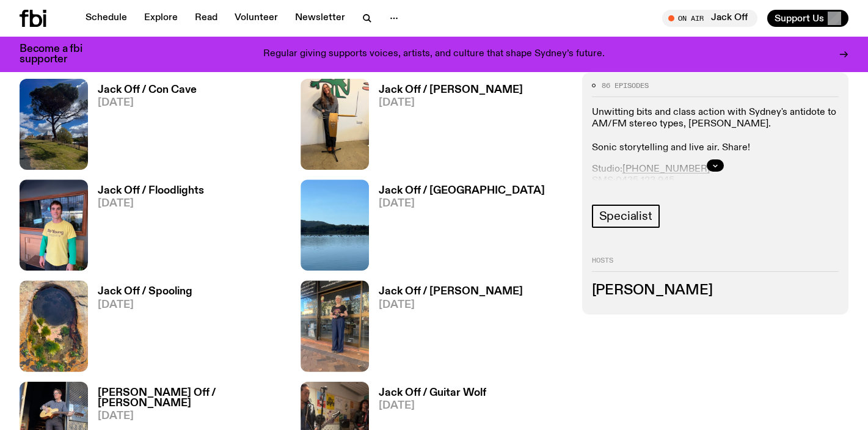 Image resolution: width=868 pixels, height=430 pixels. What do you see at coordinates (709, 18) in the screenshot?
I see `button: On AirJack Off` at bounding box center [709, 18].